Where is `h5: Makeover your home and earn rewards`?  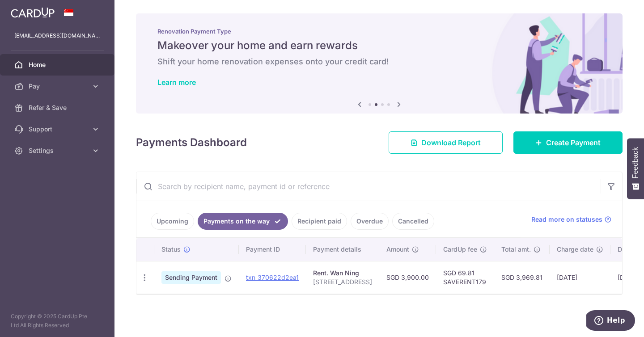
h5: Makeover your home and earn rewards is located at coordinates (380, 46).